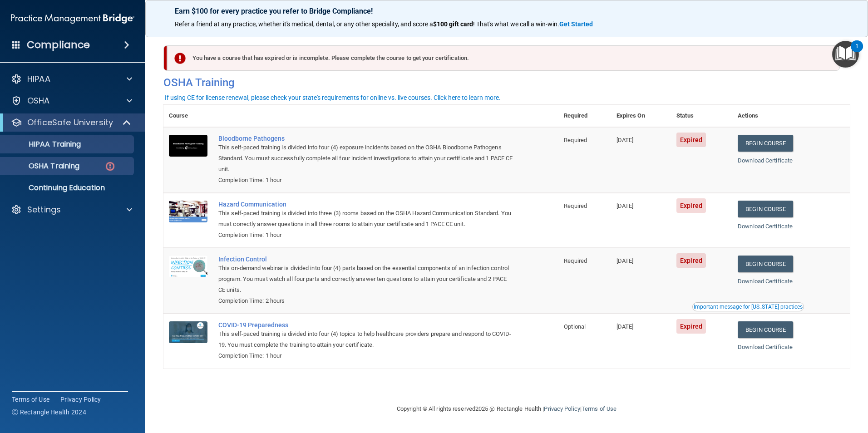  I want to click on a: OfficeSafe University, so click(71, 122).